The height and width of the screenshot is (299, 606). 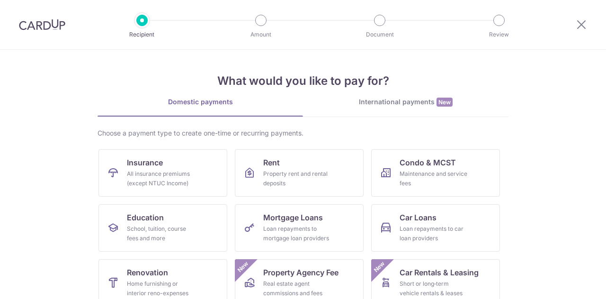 What do you see at coordinates (299, 228) in the screenshot?
I see `a: Mortgage LoansLoan repayments to mortgage loan providers` at bounding box center [299, 228].